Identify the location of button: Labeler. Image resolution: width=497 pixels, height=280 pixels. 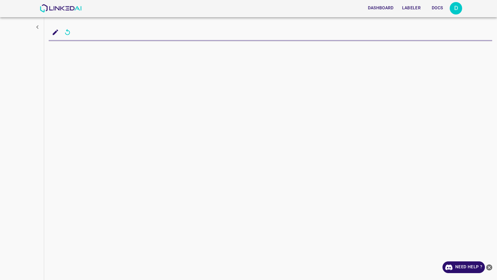
(411, 8).